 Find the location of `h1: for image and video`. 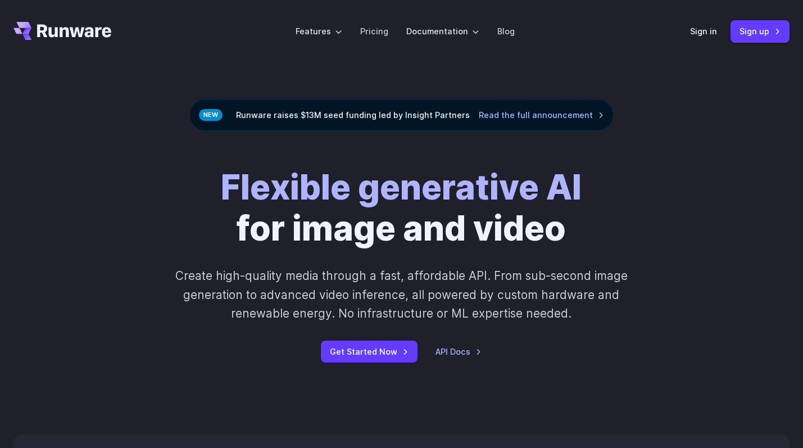

h1: for image and video is located at coordinates (401, 207).